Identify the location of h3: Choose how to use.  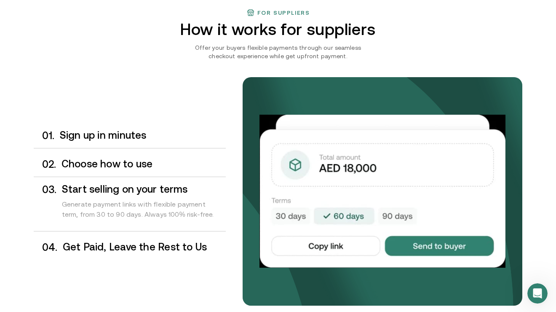
(144, 164).